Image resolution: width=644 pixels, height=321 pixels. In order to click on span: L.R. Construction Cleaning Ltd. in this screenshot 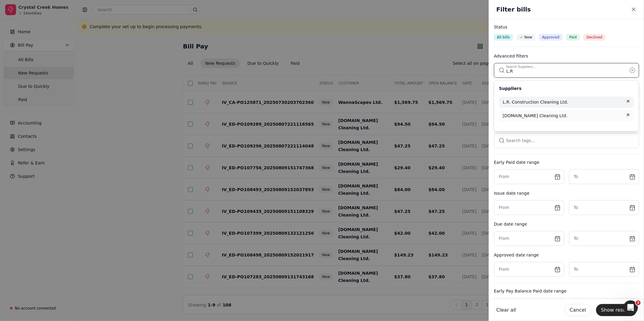, I will do `click(535, 102)`.